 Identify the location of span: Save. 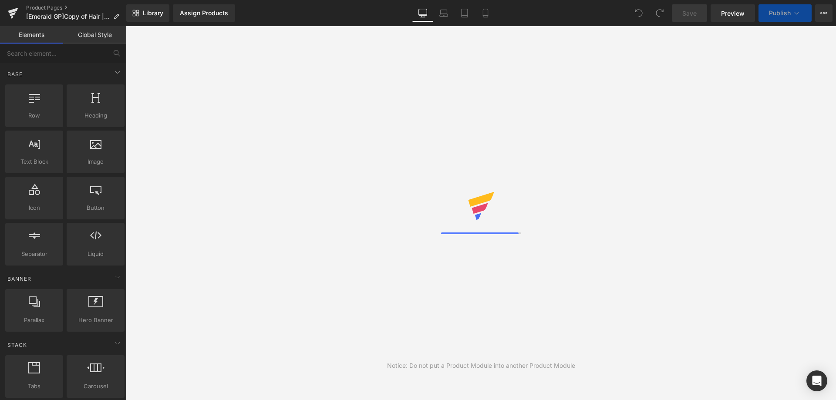
(689, 13).